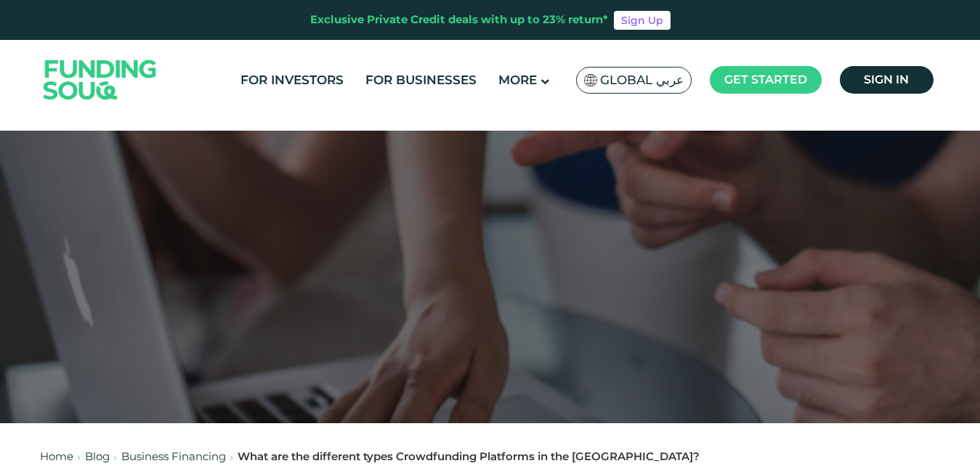 This screenshot has width=980, height=474. I want to click on img: SA Flag, so click(591, 80).